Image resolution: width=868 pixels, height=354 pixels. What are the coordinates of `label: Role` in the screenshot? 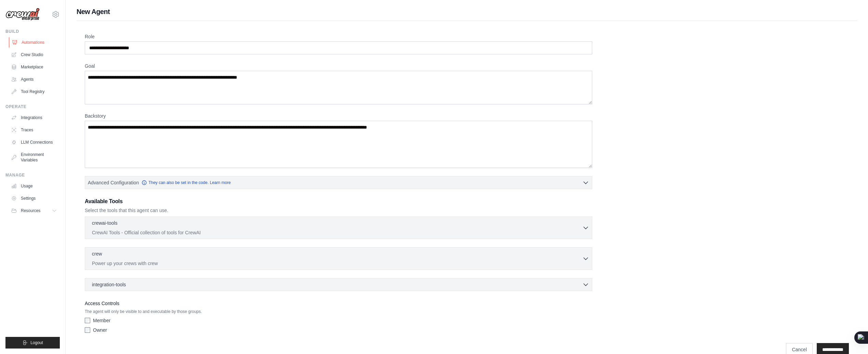 It's located at (338, 37).